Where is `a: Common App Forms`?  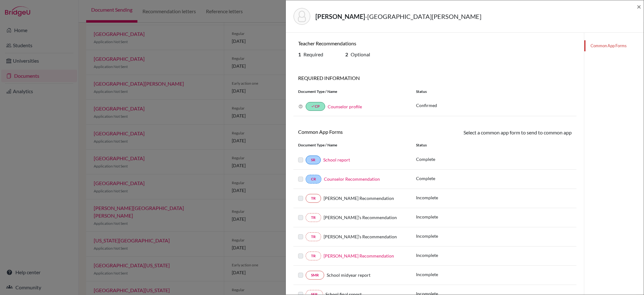 a: Common App Forms is located at coordinates (614, 45).